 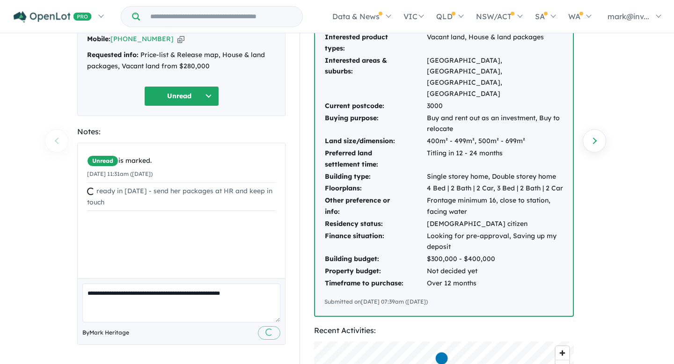 What do you see at coordinates (375, 159) in the screenshot?
I see `td: Preferred land settlement time:` at bounding box center [375, 159].